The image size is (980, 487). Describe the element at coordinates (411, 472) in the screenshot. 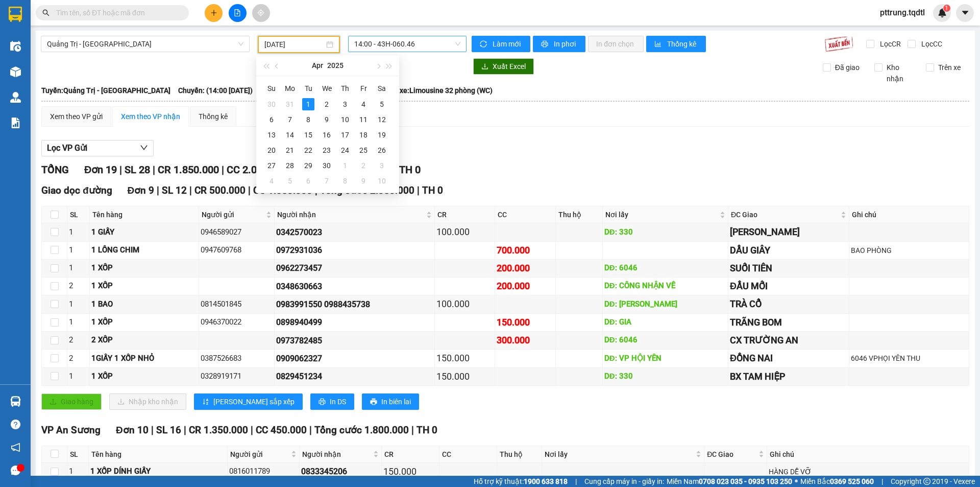

I see `div: 150.000` at that location.